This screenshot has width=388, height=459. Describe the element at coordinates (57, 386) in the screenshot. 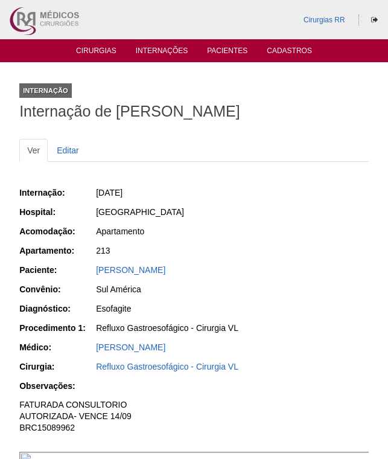

I see `div: Observações:` at that location.